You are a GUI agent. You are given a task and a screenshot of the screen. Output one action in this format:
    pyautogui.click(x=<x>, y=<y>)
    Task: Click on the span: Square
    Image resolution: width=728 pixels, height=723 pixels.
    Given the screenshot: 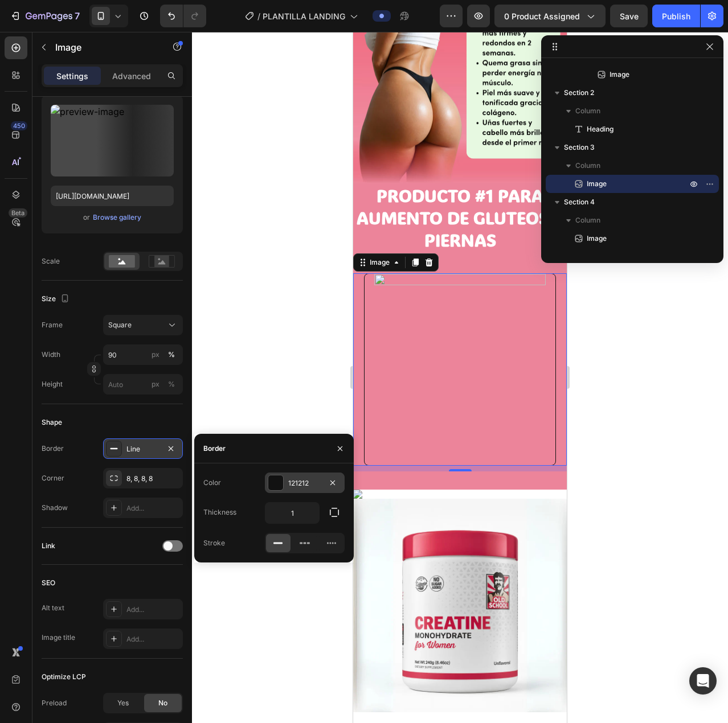 What is the action you would take?
    pyautogui.click(x=120, y=325)
    